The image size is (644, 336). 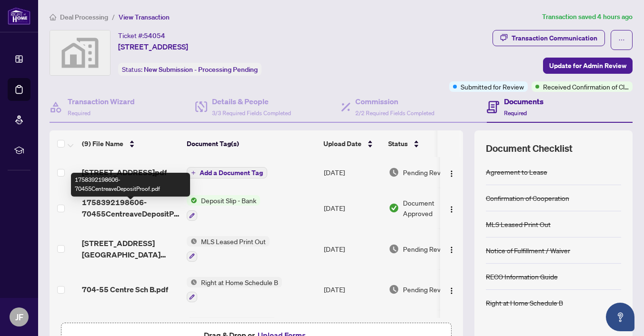 I want to click on th: (9) File Name, so click(x=131, y=144).